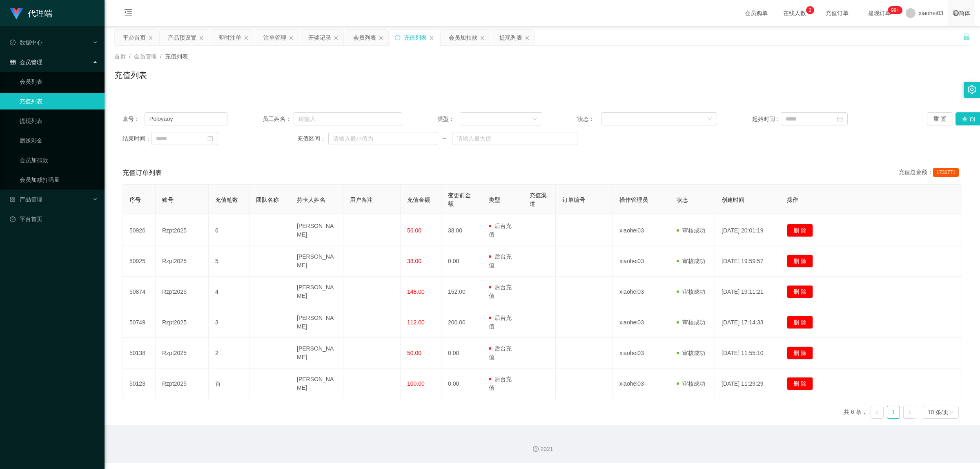  Describe the element at coordinates (59, 179) in the screenshot. I see `a: 会员加减打码量` at that location.